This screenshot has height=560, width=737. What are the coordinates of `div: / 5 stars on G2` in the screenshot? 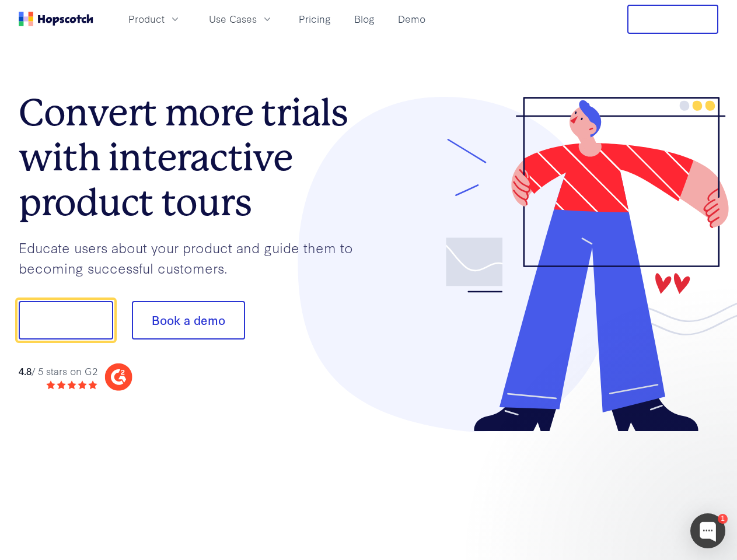 It's located at (58, 371).